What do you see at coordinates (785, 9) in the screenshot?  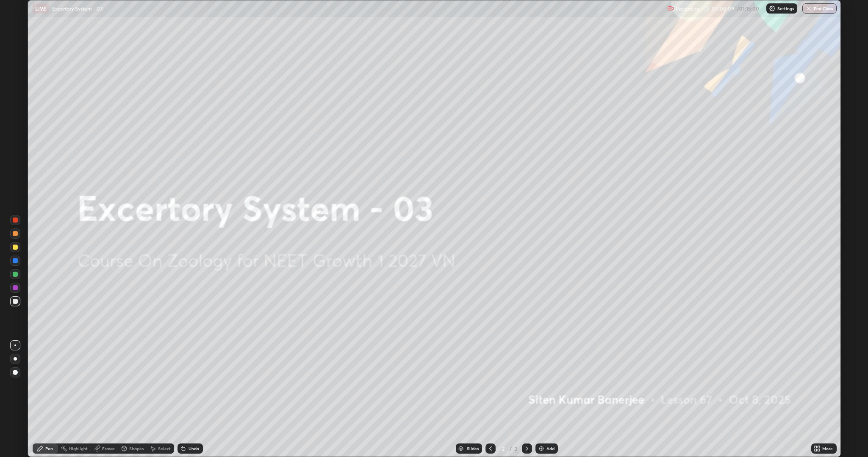 I see `p: Settings` at bounding box center [785, 9].